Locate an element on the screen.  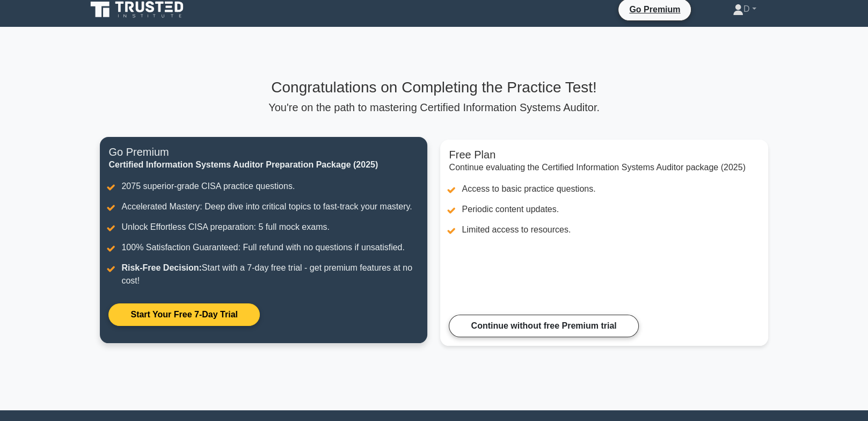
a: Go Premium is located at coordinates (654, 9).